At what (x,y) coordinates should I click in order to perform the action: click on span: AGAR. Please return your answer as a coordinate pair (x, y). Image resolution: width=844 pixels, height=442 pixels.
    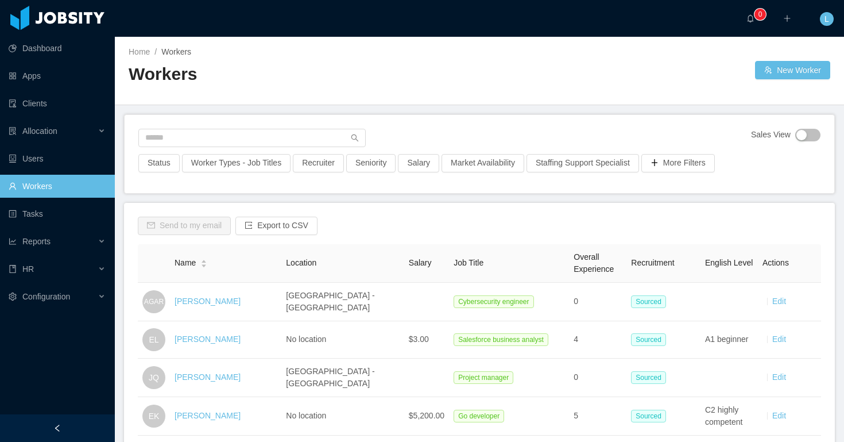
    Looking at the image, I should click on (154, 301).